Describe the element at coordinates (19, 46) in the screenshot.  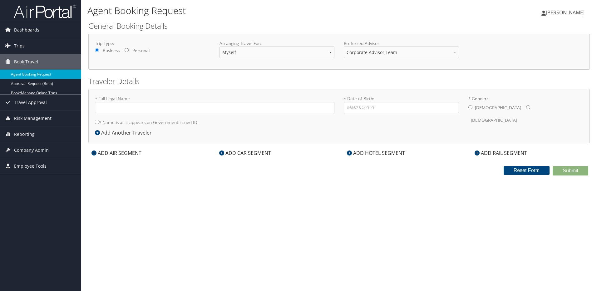
I see `span: Trips` at that location.